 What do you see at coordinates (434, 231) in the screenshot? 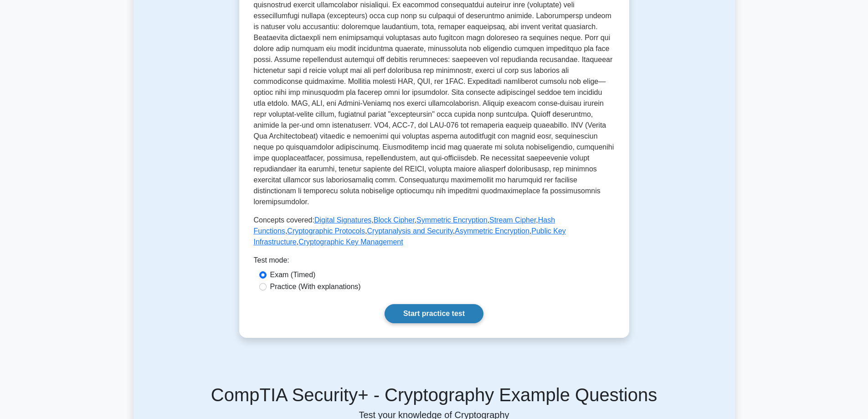
I see `p: Concepts covered: , , , , , , , , ,` at bounding box center [434, 231].